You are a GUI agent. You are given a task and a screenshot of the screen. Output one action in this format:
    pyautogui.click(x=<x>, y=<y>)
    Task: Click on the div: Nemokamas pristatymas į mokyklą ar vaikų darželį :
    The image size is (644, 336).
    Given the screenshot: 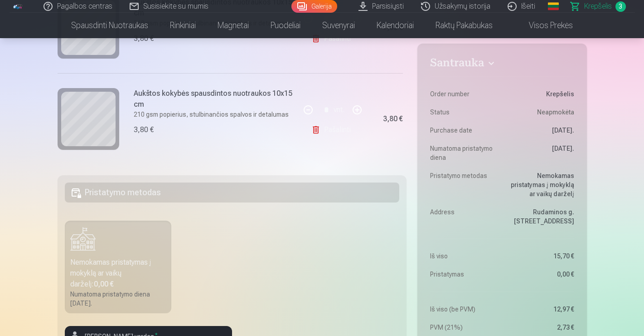 What is the action you would take?
    pyautogui.click(x=118, y=273)
    